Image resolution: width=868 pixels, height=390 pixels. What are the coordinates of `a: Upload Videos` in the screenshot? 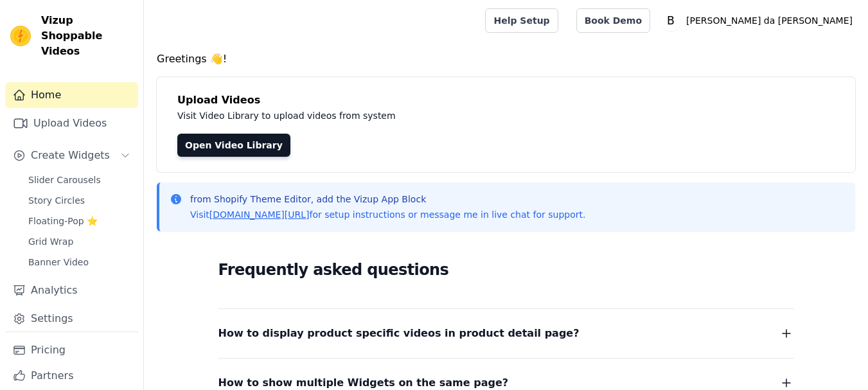 It's located at (71, 124).